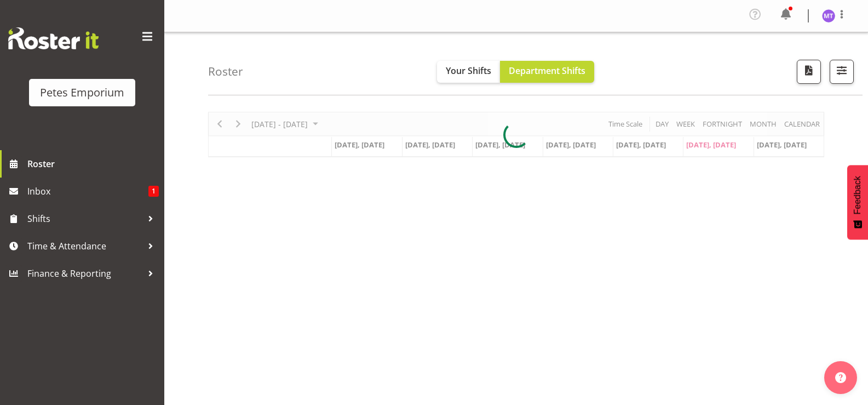 This screenshot has width=868, height=405. What do you see at coordinates (547, 72) in the screenshot?
I see `button: Department Shifts` at bounding box center [547, 72].